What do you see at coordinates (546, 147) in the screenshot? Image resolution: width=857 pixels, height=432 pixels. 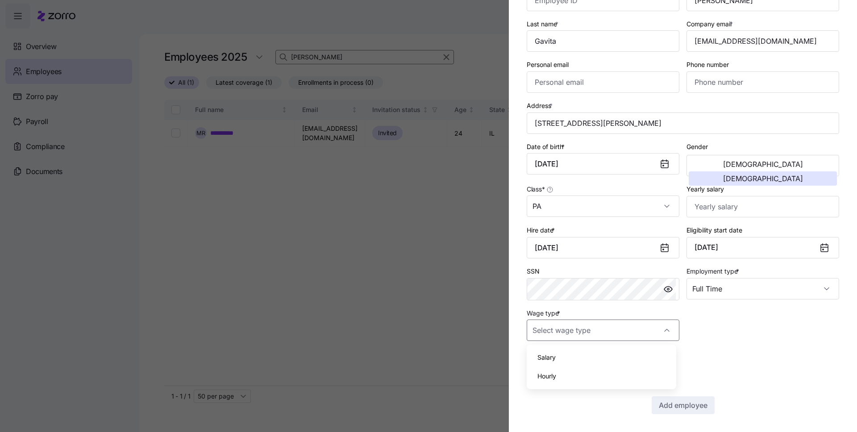 I see `label: Date of birth` at bounding box center [546, 147].